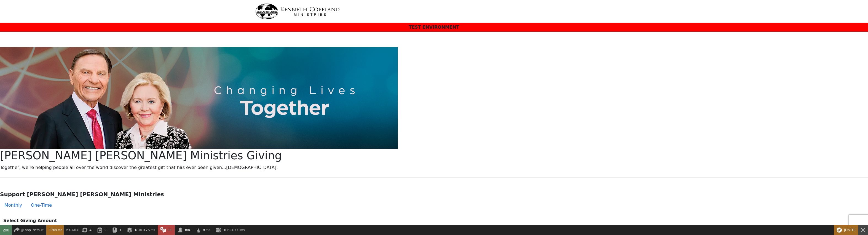  Describe the element at coordinates (170, 230) in the screenshot. I see `span: 11` at that location.